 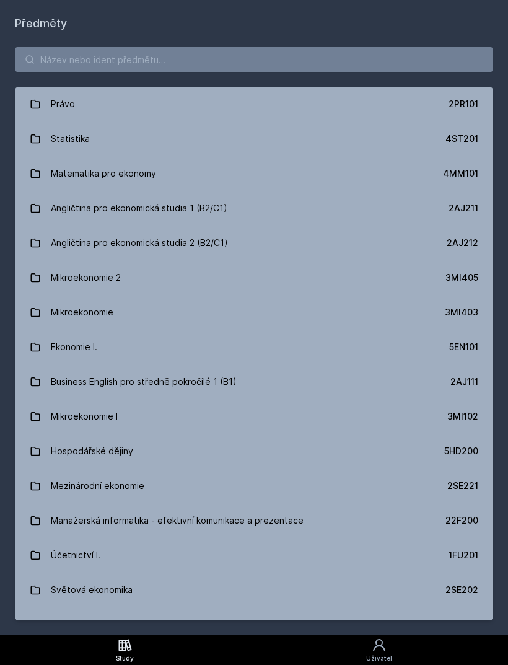 I want to click on div: 5EN101, so click(x=463, y=347).